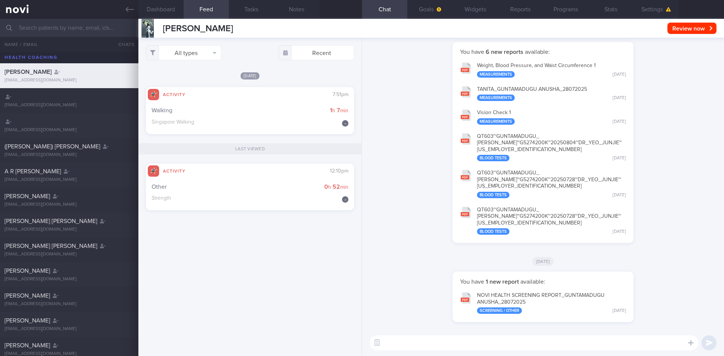  Describe the element at coordinates (338, 110) in the screenshot. I see `strong: 7` at that location.